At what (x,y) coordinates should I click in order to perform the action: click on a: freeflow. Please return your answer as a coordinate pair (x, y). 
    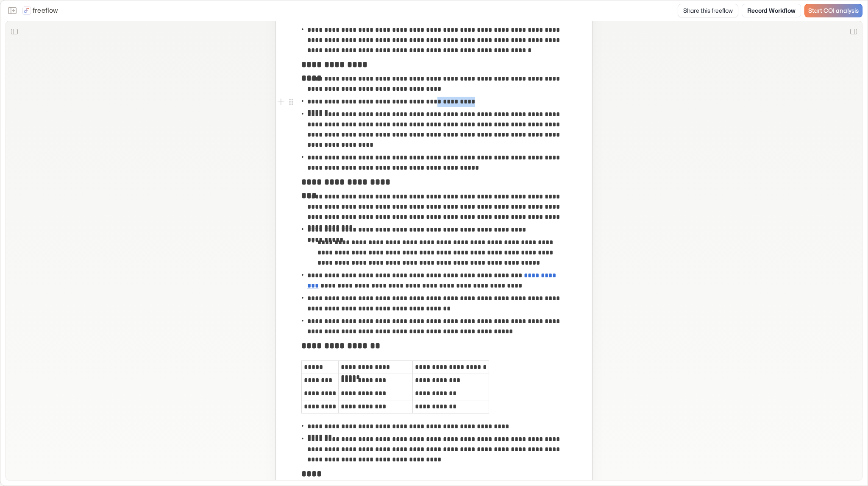
    Looking at the image, I should click on (40, 11).